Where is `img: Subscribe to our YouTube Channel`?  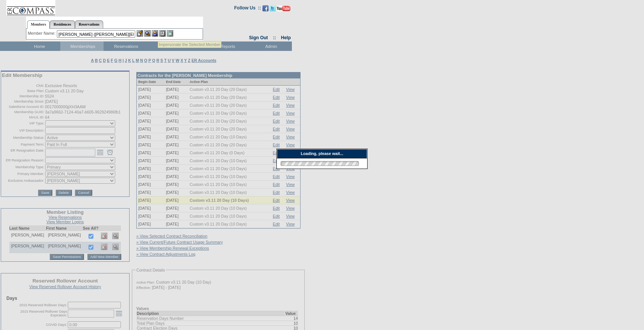 img: Subscribe to our YouTube Channel is located at coordinates (284, 8).